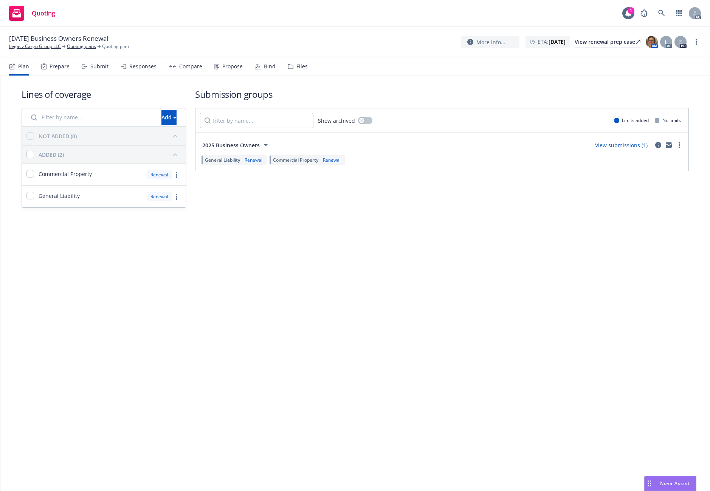 Image resolution: width=710 pixels, height=491 pixels. Describe the element at coordinates (169, 118) in the screenshot. I see `div: Add` at that location.